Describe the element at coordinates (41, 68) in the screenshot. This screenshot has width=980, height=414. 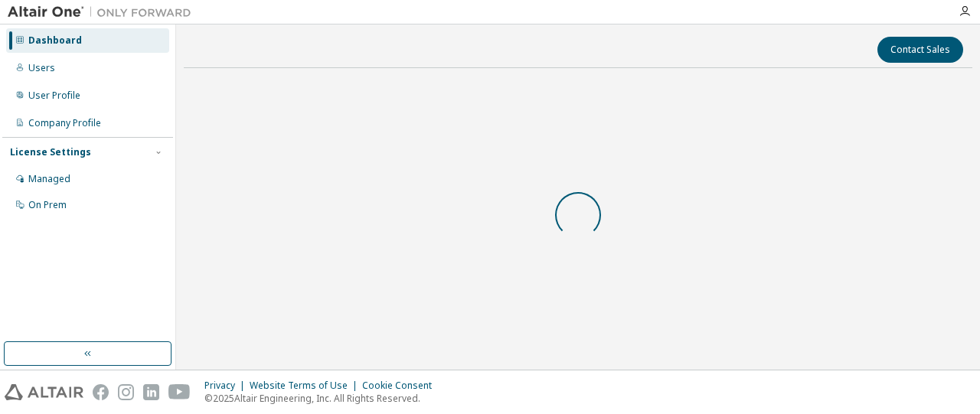
I see `div: Users` at that location.